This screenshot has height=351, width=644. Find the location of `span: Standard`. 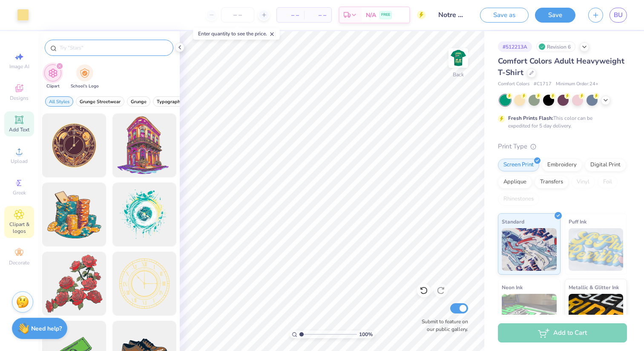

span: Standard is located at coordinates (513, 222).